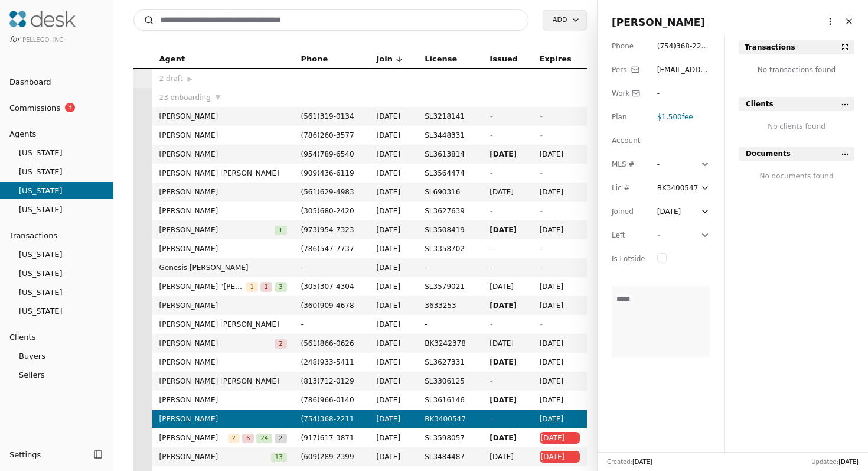 The width and height of the screenshot is (868, 471). Describe the element at coordinates (328, 456) in the screenshot. I see `span: ( 609 ) 289 - 2399` at that location.